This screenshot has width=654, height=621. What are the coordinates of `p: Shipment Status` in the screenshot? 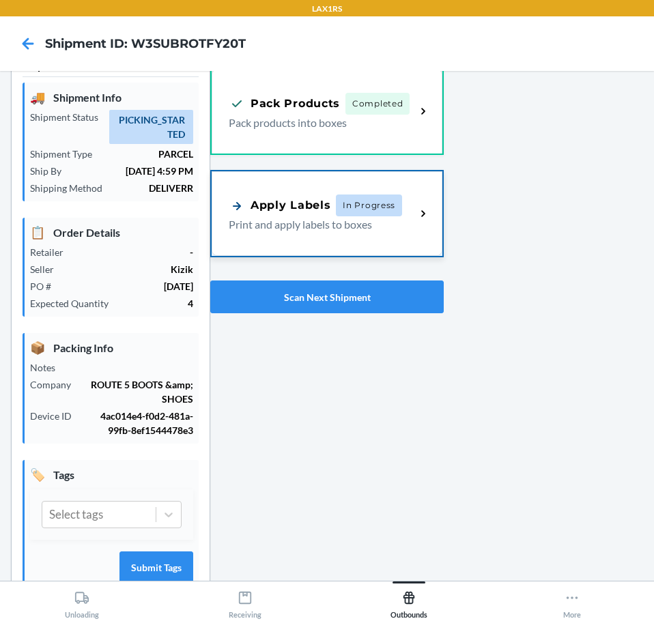 It's located at (70, 117).